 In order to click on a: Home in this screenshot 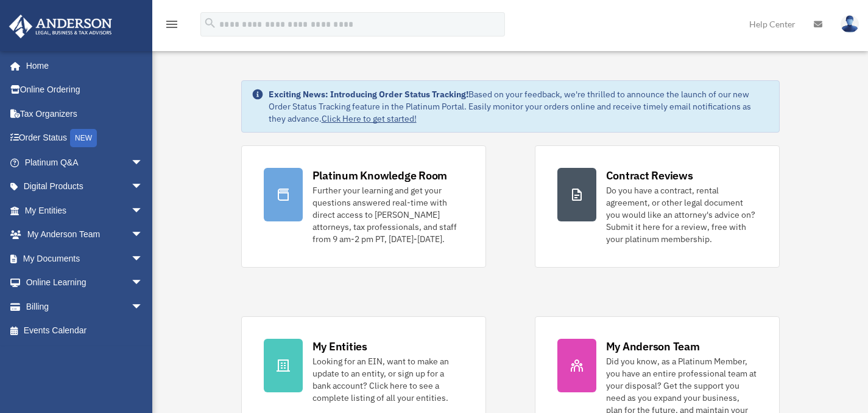, I will do `click(82, 66)`.